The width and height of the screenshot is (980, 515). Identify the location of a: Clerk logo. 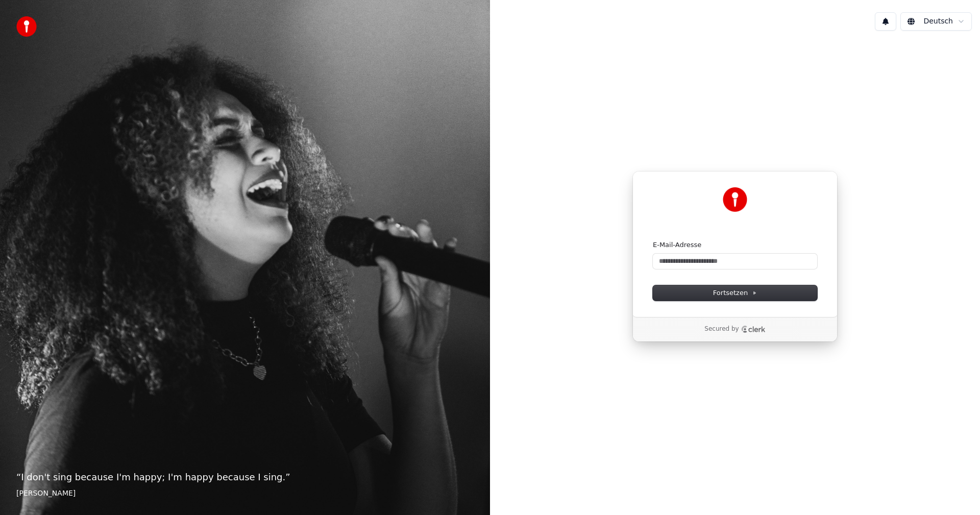
(753, 329).